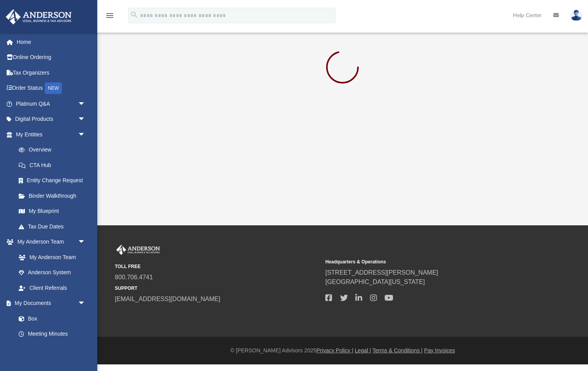 Image resolution: width=588 pixels, height=371 pixels. What do you see at coordinates (54, 180) in the screenshot?
I see `a: Entity Change Request` at bounding box center [54, 180].